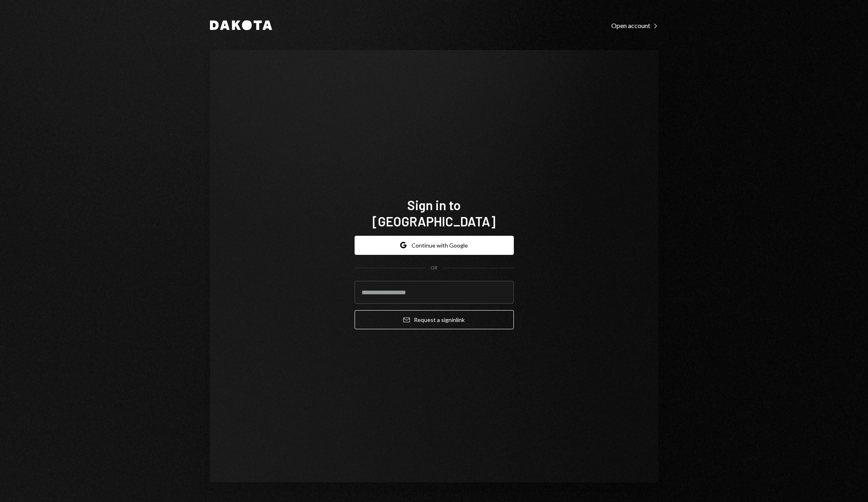 This screenshot has height=502, width=868. Describe the element at coordinates (434, 268) in the screenshot. I see `div: OR` at that location.